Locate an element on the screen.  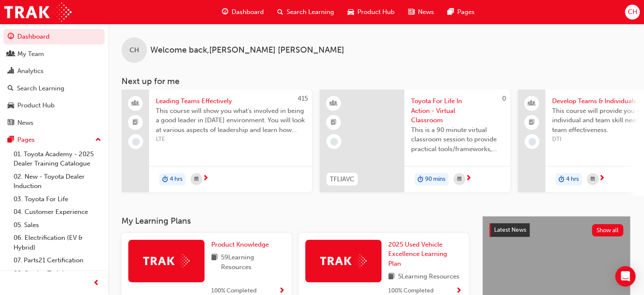
div: Search Learning is located at coordinates (41, 88).